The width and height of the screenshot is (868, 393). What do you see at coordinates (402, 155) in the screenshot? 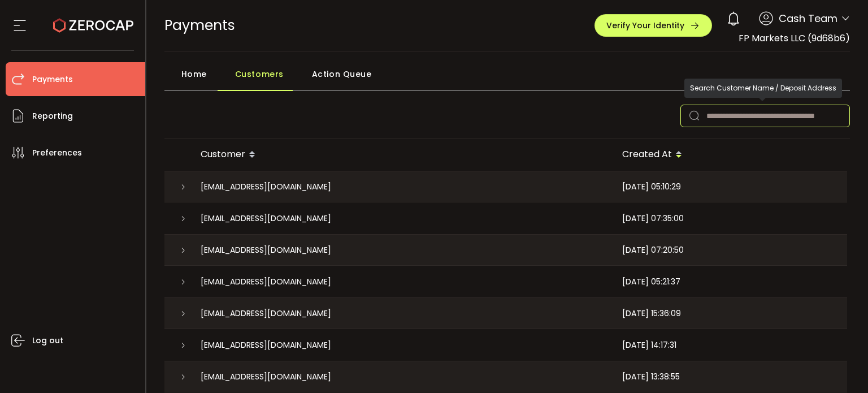
I see `div: Customer` at bounding box center [402, 155].